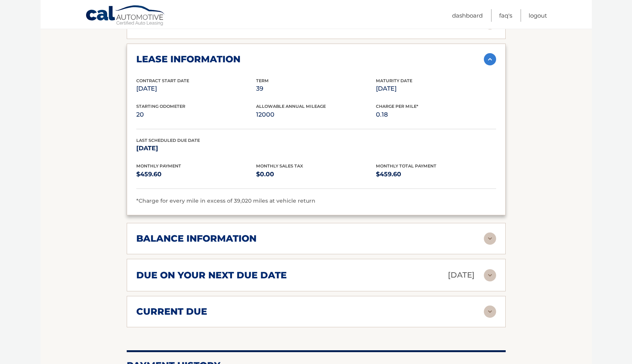 The image size is (632, 364). Describe the element at coordinates (126, 16) in the screenshot. I see `a: Cal Automotive` at that location.